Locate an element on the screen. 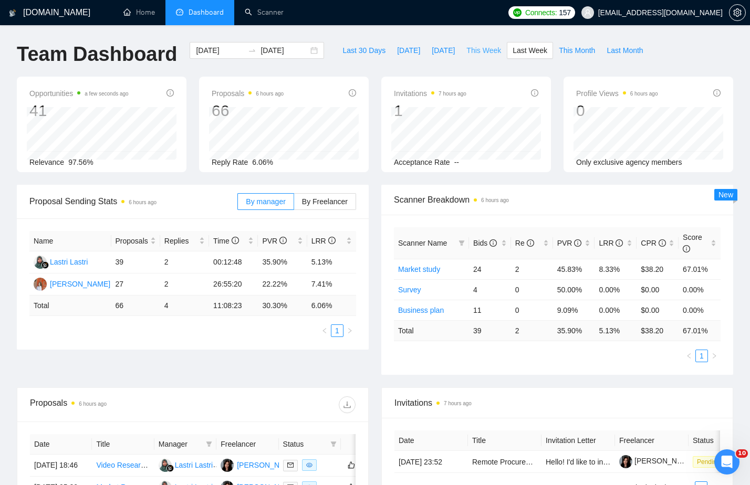 Image resolution: width=750 pixels, height=485 pixels. td: 8.33% is located at coordinates (615, 269).